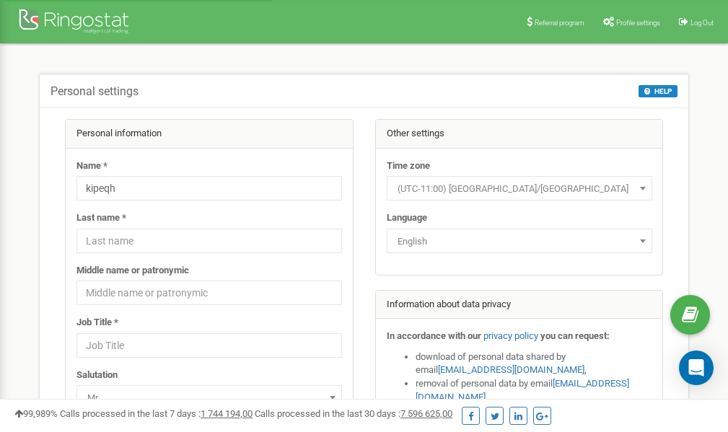  Describe the element at coordinates (209, 398) in the screenshot. I see `span: Mr.` at that location.